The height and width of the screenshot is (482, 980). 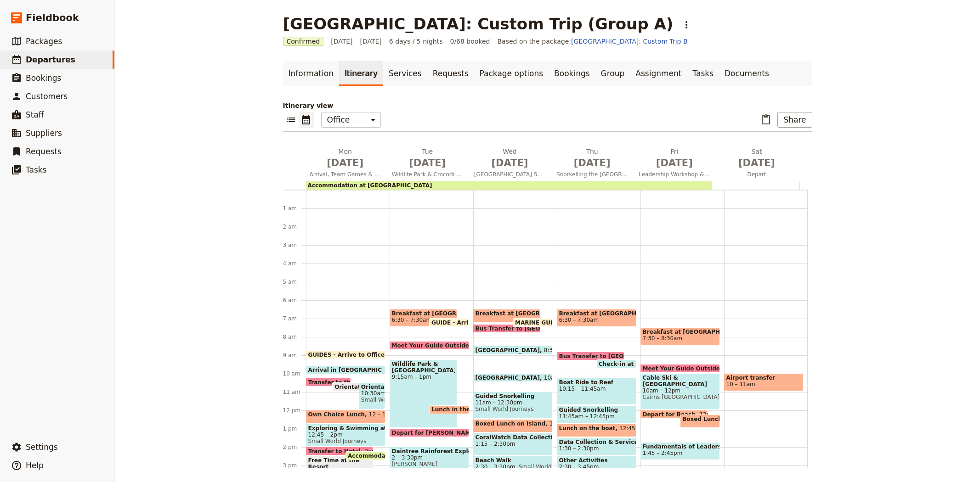 I want to click on span: Guided Snorkelling, so click(x=596, y=410).